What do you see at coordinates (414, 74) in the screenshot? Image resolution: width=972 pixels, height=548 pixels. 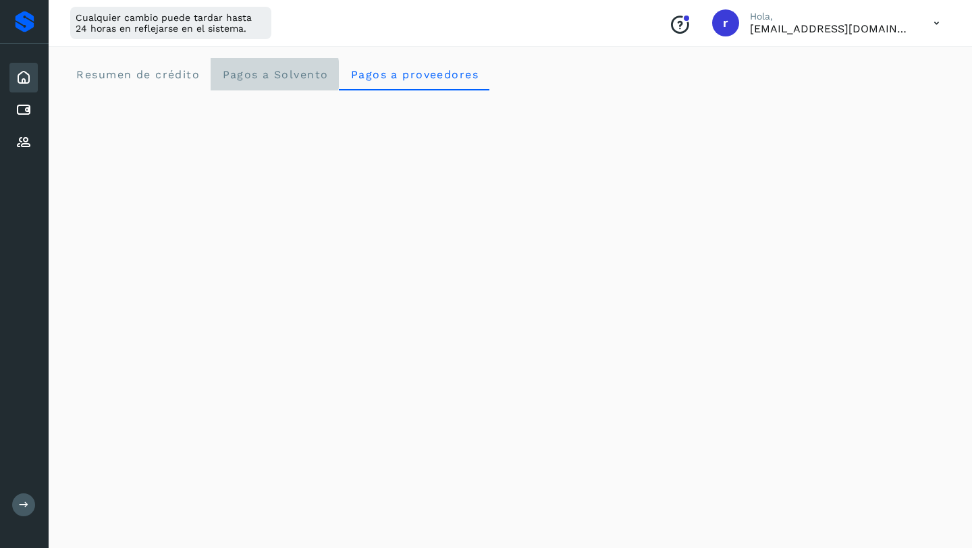 I see `span: Pagos a proveedores` at bounding box center [414, 74].